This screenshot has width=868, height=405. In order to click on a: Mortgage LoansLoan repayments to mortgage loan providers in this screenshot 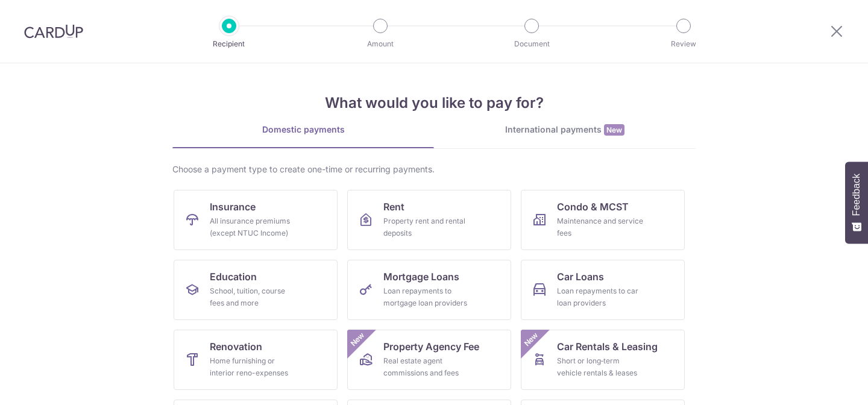, I will do `click(429, 290)`.